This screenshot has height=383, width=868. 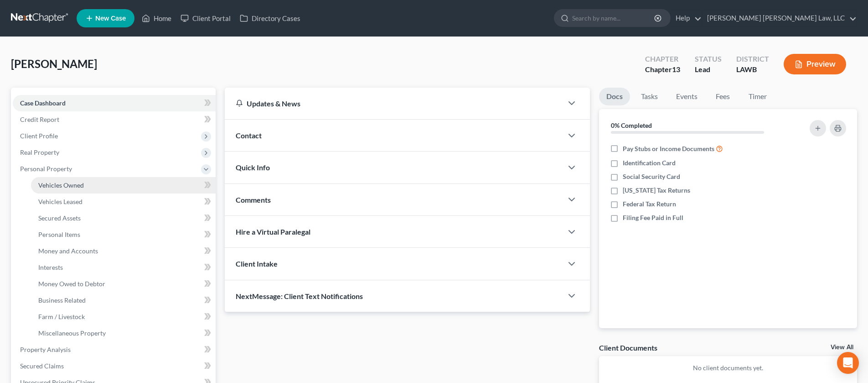 What do you see at coordinates (614, 96) in the screenshot?
I see `a: Docs` at bounding box center [614, 96].